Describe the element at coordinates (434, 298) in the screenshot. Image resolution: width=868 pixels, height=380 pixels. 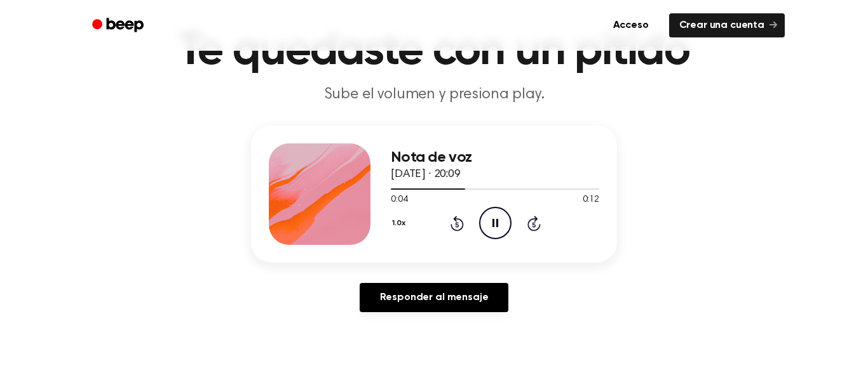
I see `font: Responder al mensaje` at that location.